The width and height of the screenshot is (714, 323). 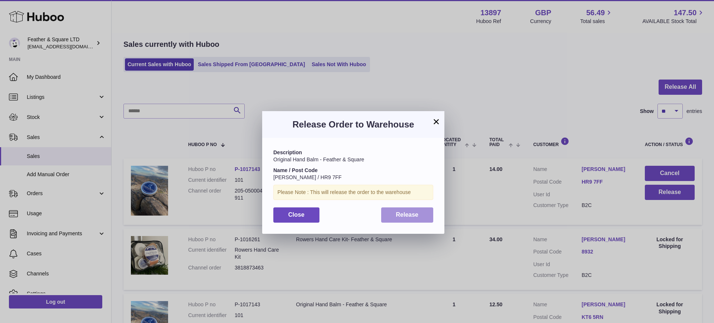 What do you see at coordinates (296, 215) in the screenshot?
I see `button: Close` at bounding box center [296, 215].